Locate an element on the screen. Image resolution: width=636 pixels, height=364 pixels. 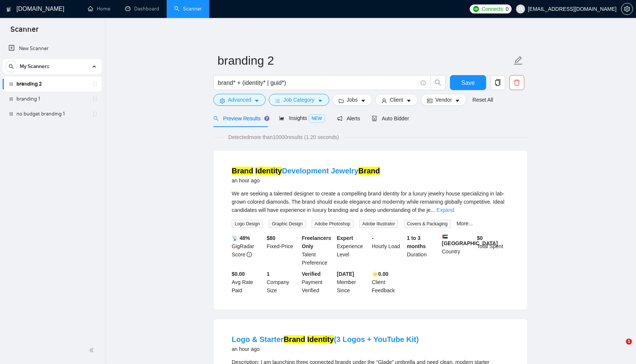
div: Duration is located at coordinates (423, 250).